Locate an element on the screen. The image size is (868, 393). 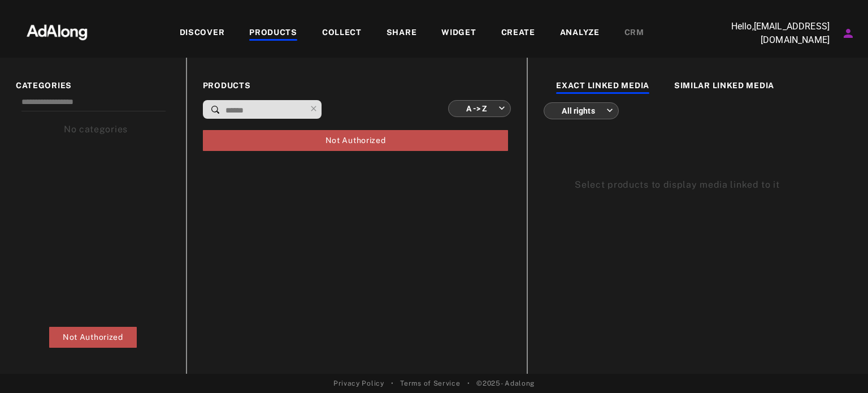
div: SIMILAR LINKED MEDIA is located at coordinates (724, 87).